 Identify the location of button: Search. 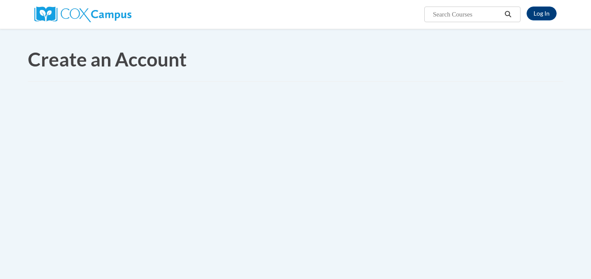
(508, 14).